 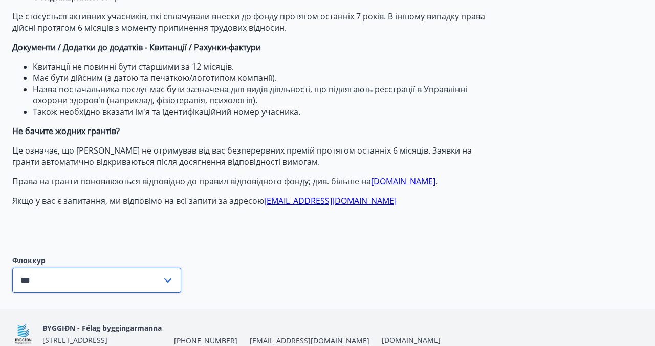 What do you see at coordinates (166, 112) in the screenshot?
I see `font: Також необхідно вказати ім'я та ідентифікаційний номер учасника.` at bounding box center [166, 112].